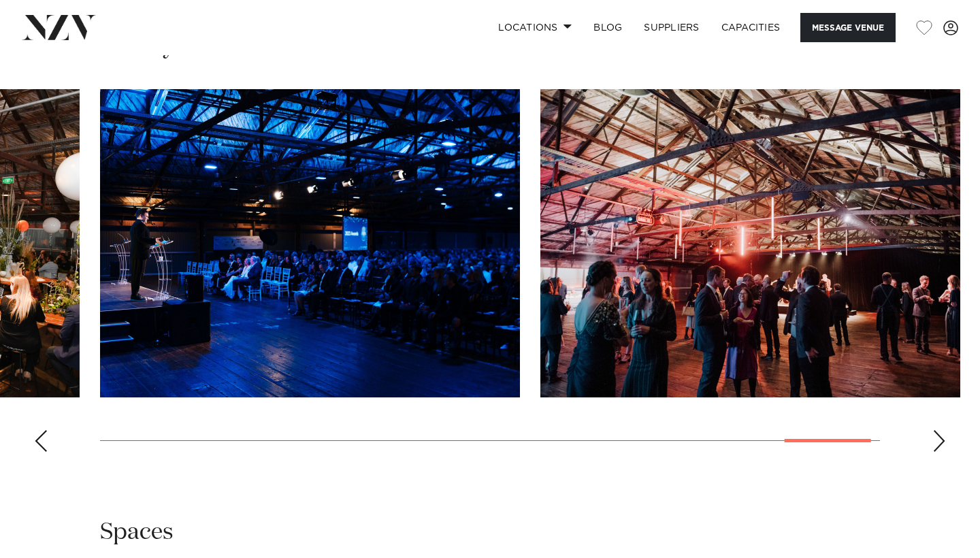 The image size is (980, 558). I want to click on h2: Spaces, so click(137, 532).